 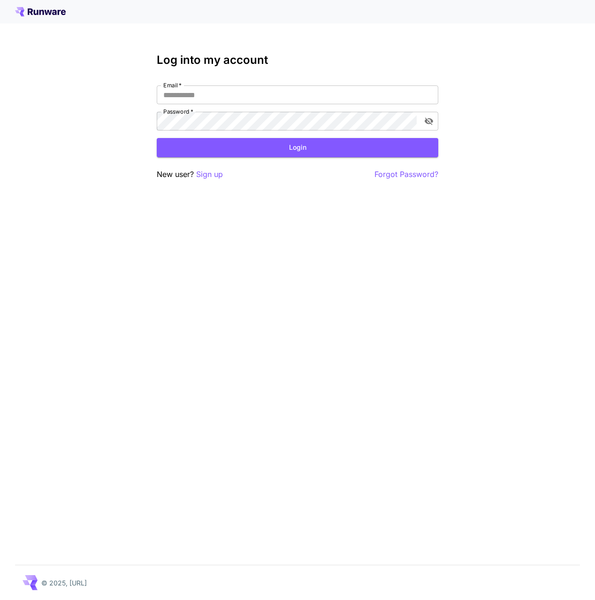 I want to click on p: Sign up, so click(x=209, y=174).